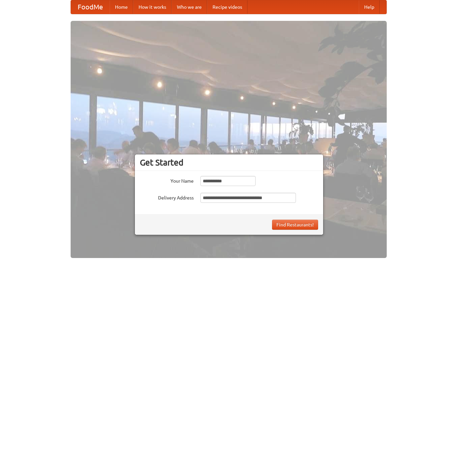 This screenshot has width=457, height=476. Describe the element at coordinates (90, 7) in the screenshot. I see `a: FoodMe` at that location.